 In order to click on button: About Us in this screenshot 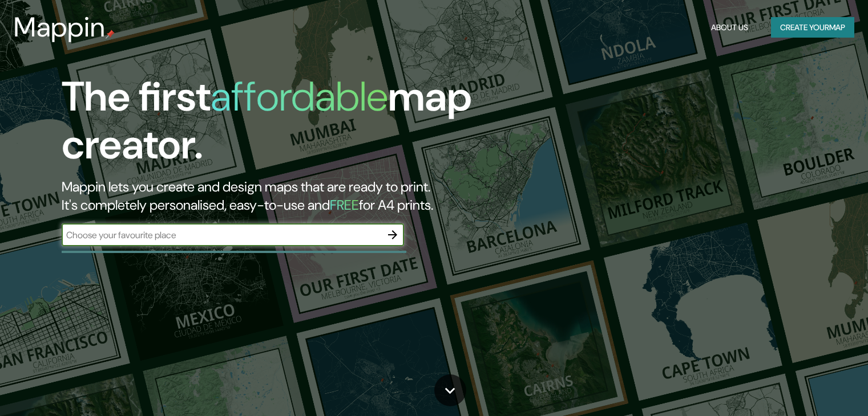, I will do `click(730, 27)`.